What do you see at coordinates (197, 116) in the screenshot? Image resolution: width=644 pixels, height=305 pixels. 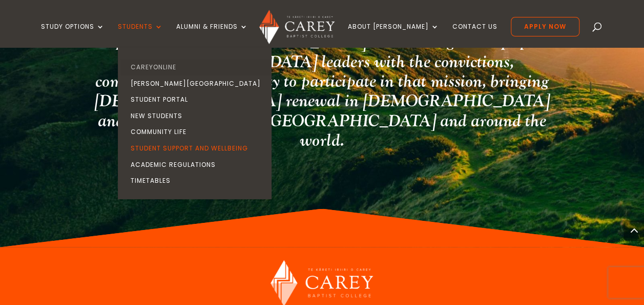 I see `a: New Students` at bounding box center [197, 116].